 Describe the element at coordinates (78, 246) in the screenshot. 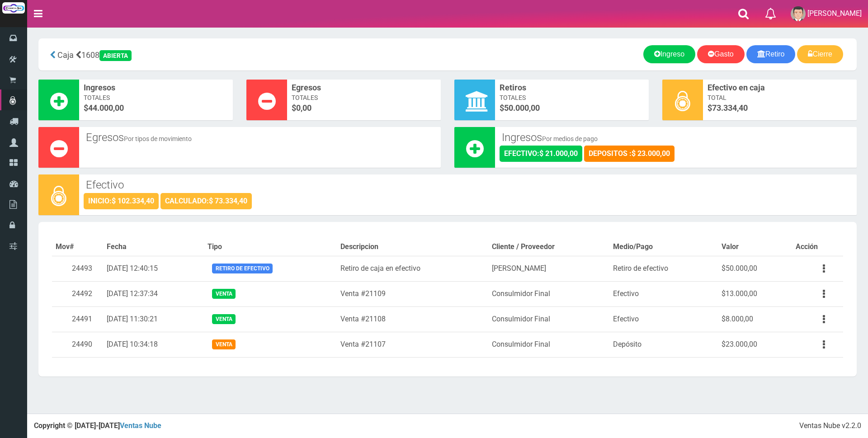

I see `th: Mov#` at that location.